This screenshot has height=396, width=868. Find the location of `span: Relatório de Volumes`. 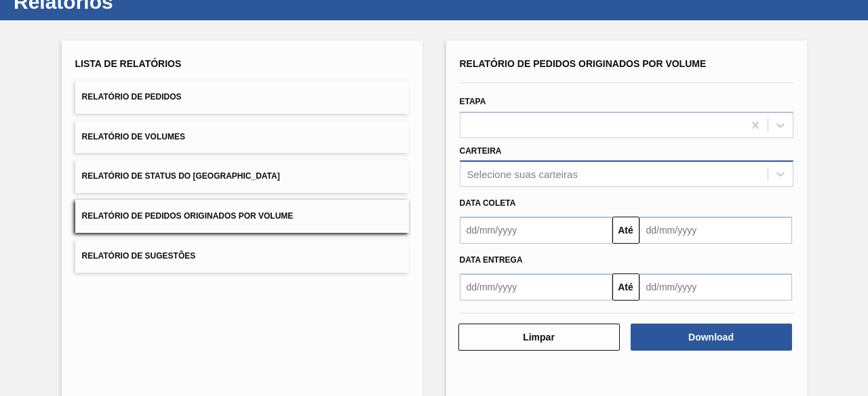

span: Relatório de Volumes is located at coordinates (134, 137).